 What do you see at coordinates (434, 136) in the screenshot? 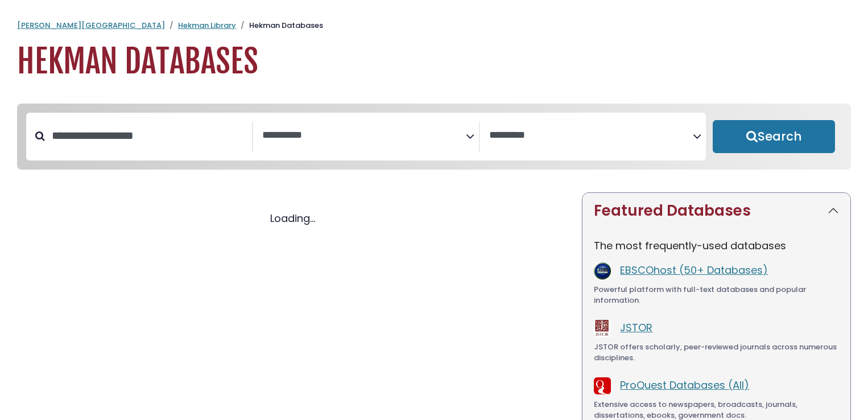
I see `nav: Search filters` at bounding box center [434, 136].